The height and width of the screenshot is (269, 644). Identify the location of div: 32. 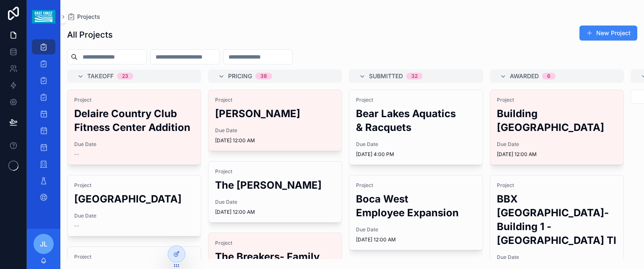
(414, 76).